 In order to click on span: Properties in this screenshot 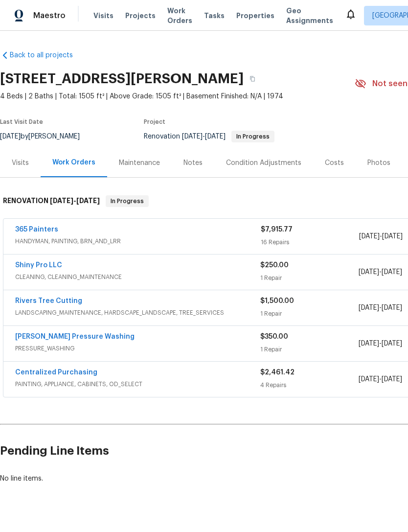, I will do `click(255, 15)`.